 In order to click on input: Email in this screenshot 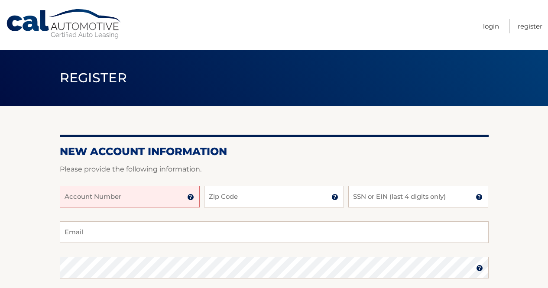, I will do `click(274, 232)`.